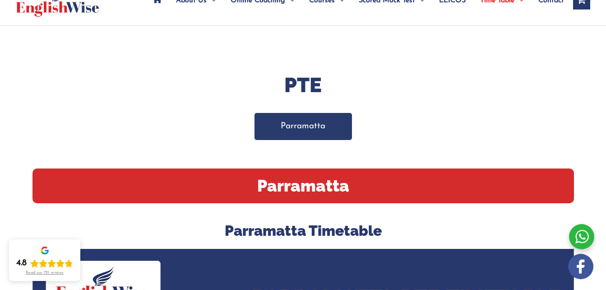 The height and width of the screenshot is (290, 606). Describe the element at coordinates (45, 263) in the screenshot. I see `div: Rating: 4.8 out of 5` at that location.